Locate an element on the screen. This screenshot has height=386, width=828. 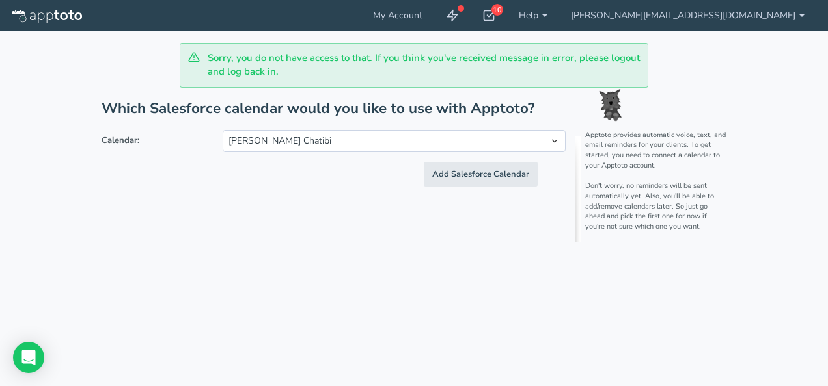
label: Calendar: is located at coordinates (152, 139).